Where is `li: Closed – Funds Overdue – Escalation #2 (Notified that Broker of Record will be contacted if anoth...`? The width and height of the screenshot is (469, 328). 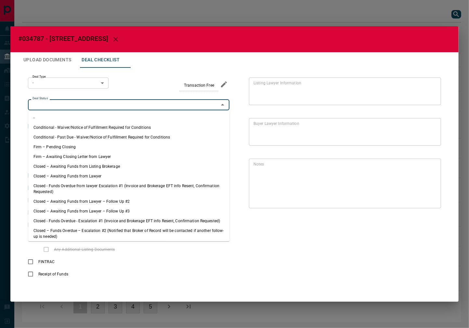 li: Closed – Funds Overdue – Escalation #2 (Notified that Broker of Record will be contacted if anoth... is located at coordinates (129, 234).